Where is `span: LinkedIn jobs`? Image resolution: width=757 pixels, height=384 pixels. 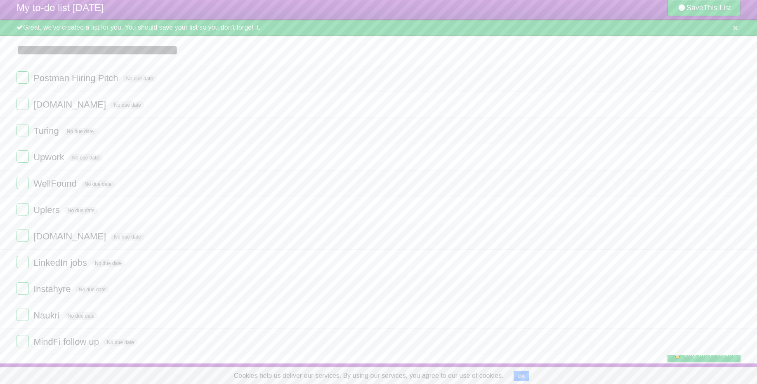 span: LinkedIn jobs is located at coordinates (61, 263).